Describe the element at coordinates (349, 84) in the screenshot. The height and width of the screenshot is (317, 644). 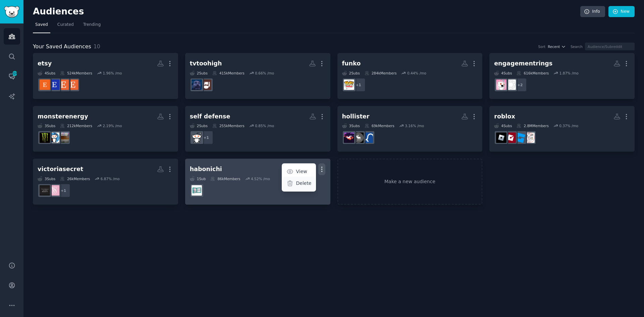
I see `img: funkopop` at that location.